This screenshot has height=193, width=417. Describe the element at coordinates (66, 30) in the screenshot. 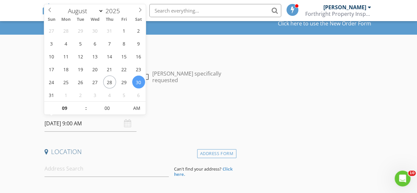

I see `span: July 28, 2025` at that location.